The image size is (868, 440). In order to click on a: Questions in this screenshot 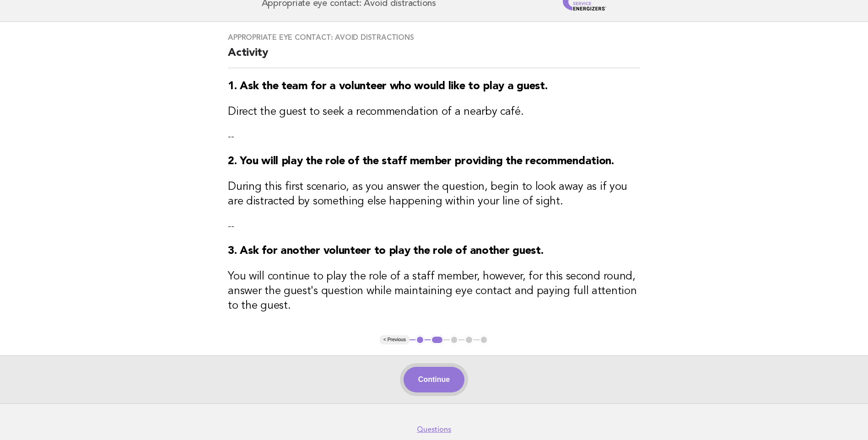, I will do `click(434, 429)`.